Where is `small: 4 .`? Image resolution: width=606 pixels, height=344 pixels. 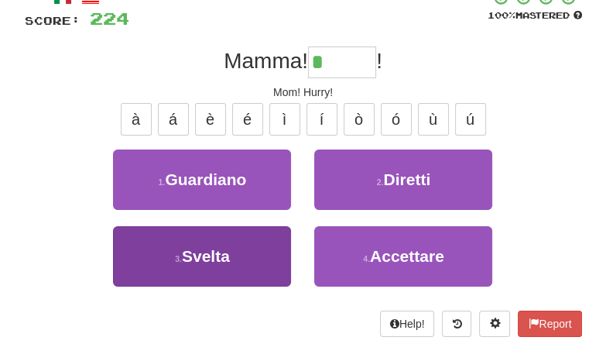 small: 4 . is located at coordinates (366, 259).